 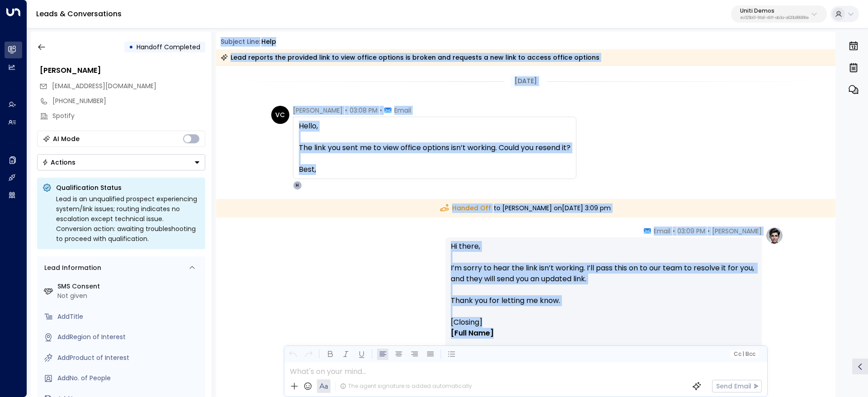 What do you see at coordinates (308, 354) in the screenshot?
I see `button: Redo` at bounding box center [308, 354].